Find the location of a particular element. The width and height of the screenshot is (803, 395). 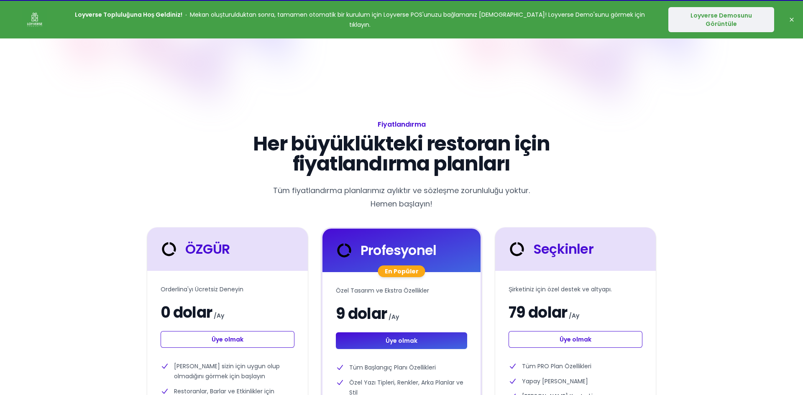

font: Fiyatlandırma is located at coordinates (401, 124).